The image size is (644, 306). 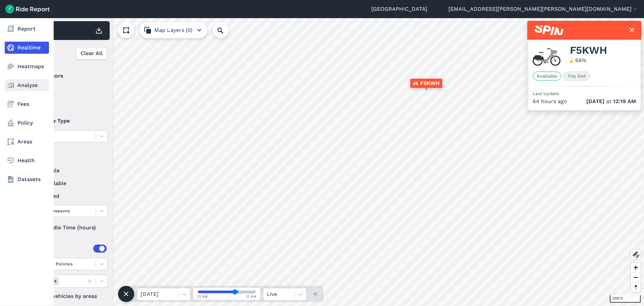 I want to click on summary: Status, so click(x=67, y=157).